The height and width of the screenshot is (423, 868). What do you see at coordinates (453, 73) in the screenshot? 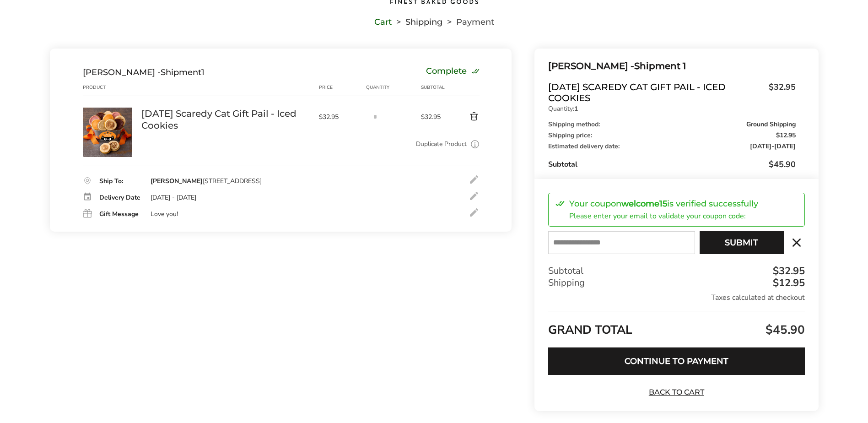
I see `div: Complete` at bounding box center [453, 73].